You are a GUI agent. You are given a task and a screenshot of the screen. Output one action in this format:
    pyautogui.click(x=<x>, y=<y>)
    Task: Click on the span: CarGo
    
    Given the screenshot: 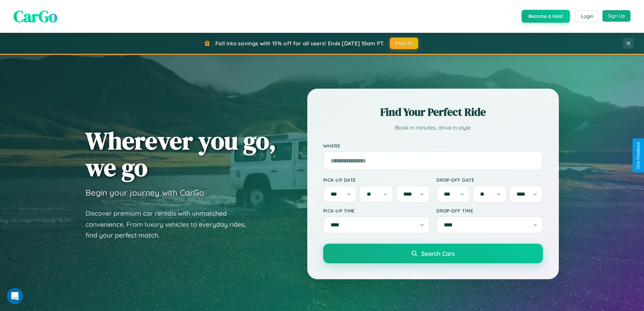 What is the action you would take?
    pyautogui.click(x=36, y=16)
    